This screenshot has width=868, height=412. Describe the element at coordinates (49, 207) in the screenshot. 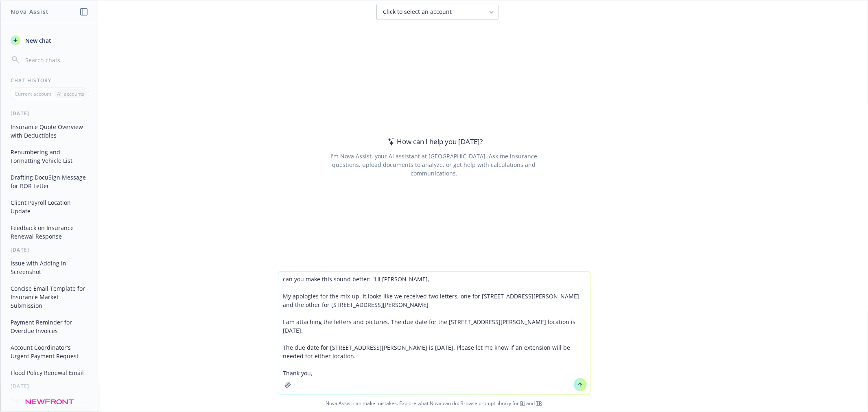

I see `button: Client Payroll Location Update` at that location.